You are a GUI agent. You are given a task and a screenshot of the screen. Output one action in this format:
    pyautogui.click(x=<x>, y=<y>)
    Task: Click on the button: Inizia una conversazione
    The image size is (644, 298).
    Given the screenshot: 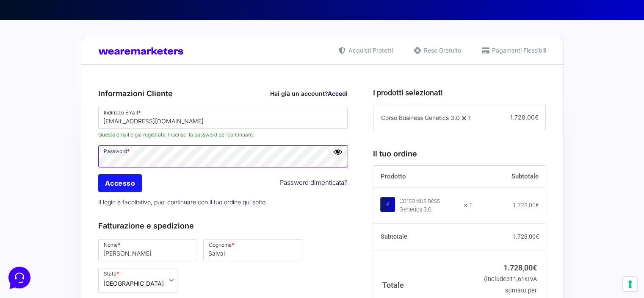 What is the action you would take?
    pyautogui.click(x=85, y=79)
    